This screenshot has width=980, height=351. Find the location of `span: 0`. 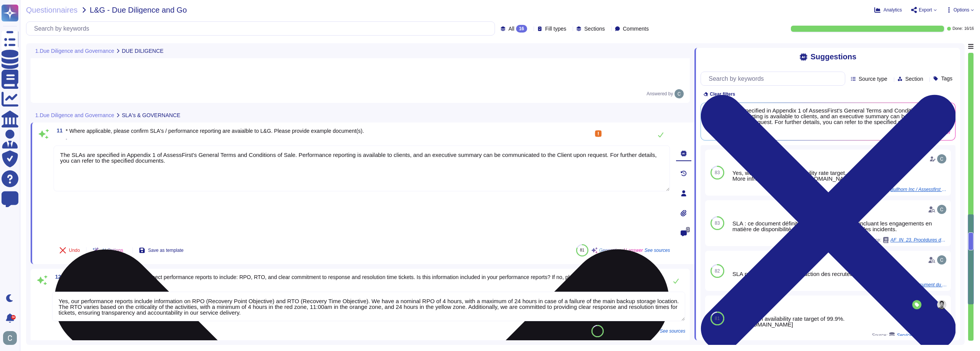

span: 0 is located at coordinates (688, 230).